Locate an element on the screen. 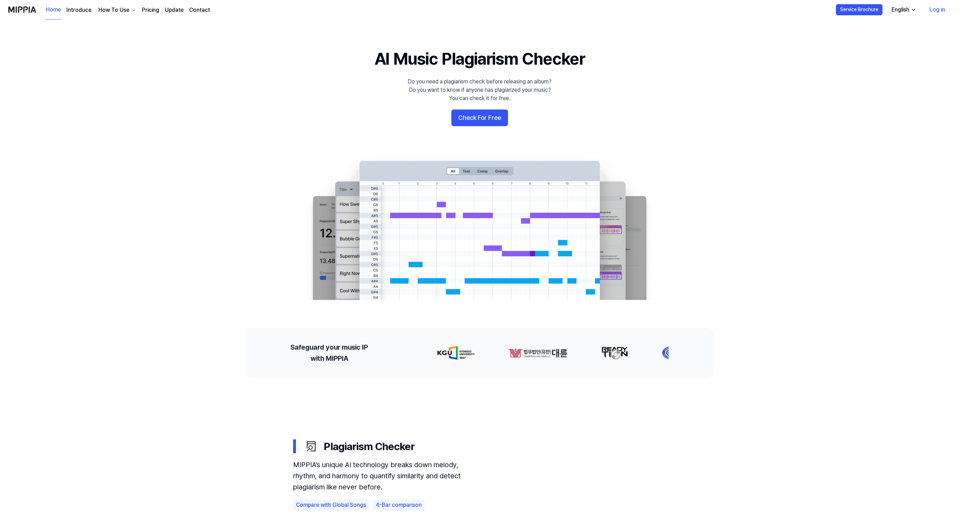 The width and height of the screenshot is (959, 512). img: partner-logo-1 is located at coordinates (532, 353).